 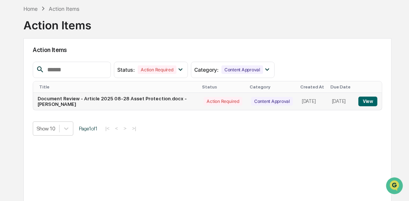 I want to click on a: 🔎Data Lookup, so click(x=27, y=112).